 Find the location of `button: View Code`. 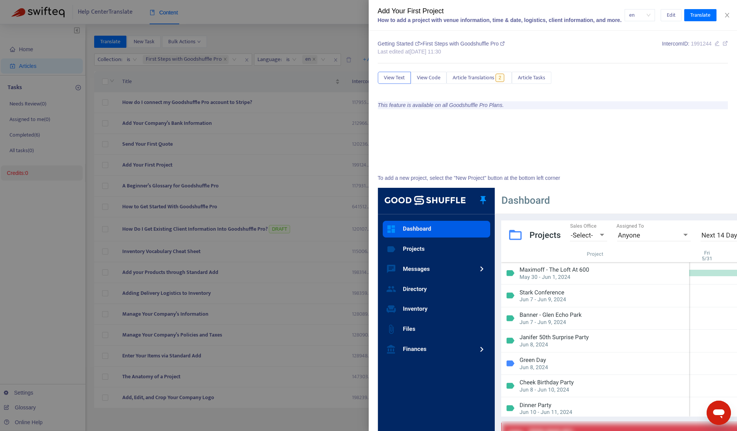

button: View Code is located at coordinates (429, 78).